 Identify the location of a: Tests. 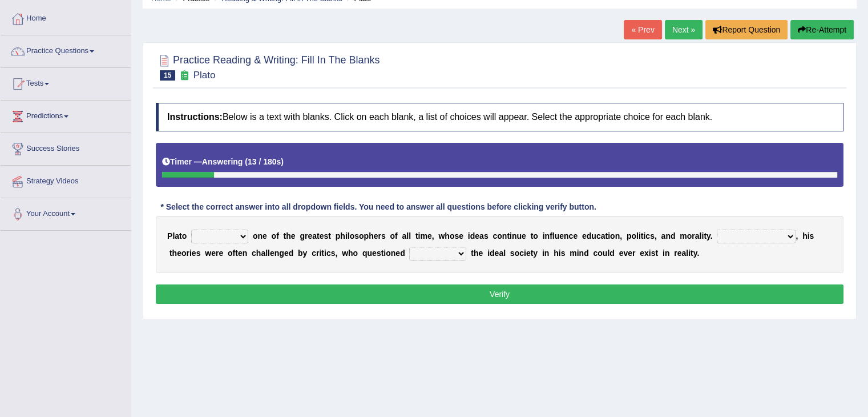
(65, 82).